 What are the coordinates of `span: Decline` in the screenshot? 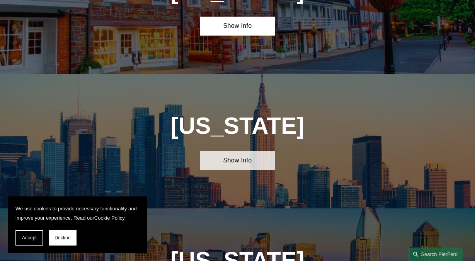 It's located at (63, 238).